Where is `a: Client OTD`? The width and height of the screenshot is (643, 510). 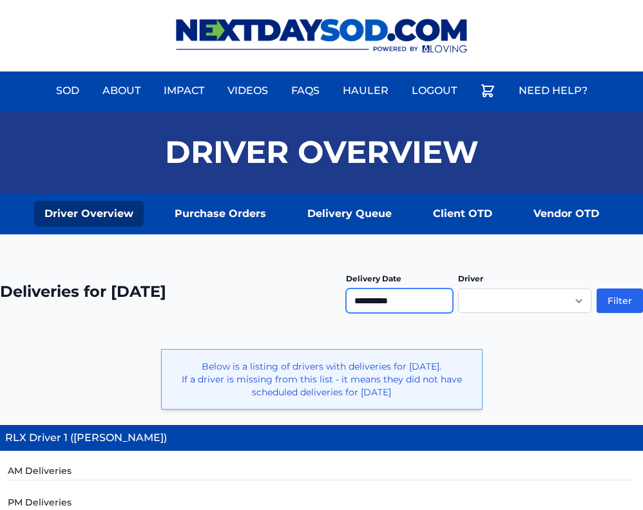 a: Client OTD is located at coordinates (463, 214).